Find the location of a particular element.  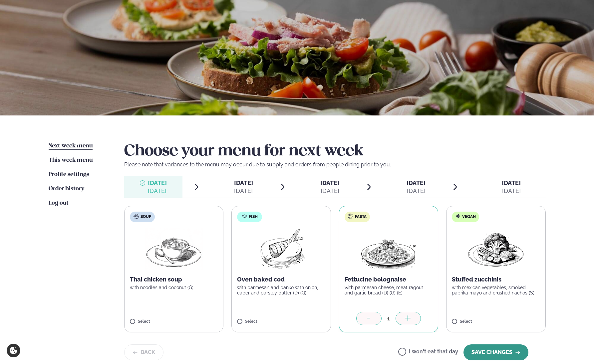

button: Back is located at coordinates (144, 353).